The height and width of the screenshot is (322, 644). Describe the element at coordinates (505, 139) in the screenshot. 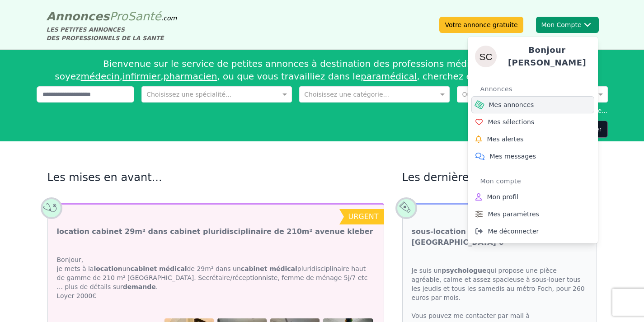

I see `span: Mes alertes` at that location.